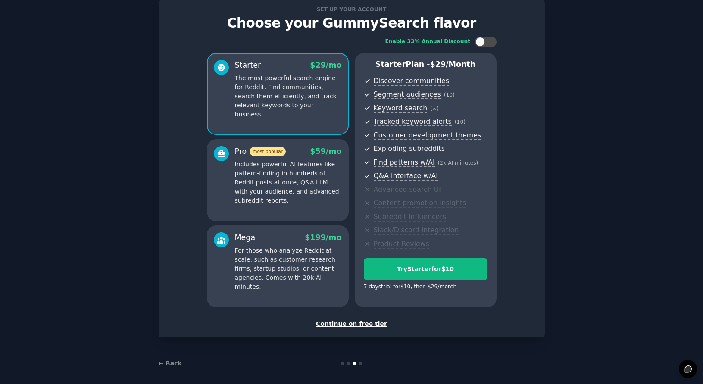  Describe the element at coordinates (245, 238) in the screenshot. I see `div: Mega` at that location.